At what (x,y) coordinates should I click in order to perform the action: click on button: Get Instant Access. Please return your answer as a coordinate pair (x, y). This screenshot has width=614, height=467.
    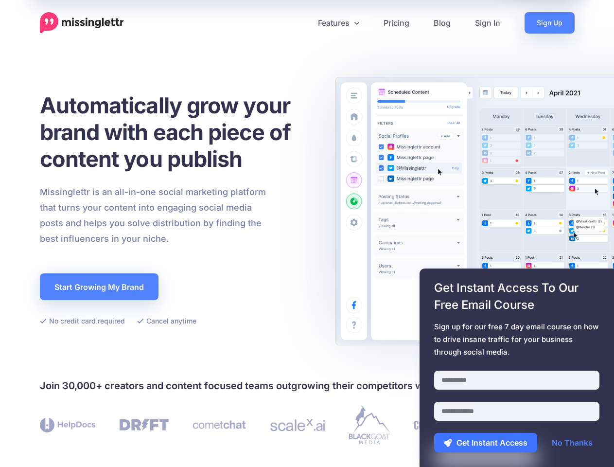
    Looking at the image, I should click on (486, 443).